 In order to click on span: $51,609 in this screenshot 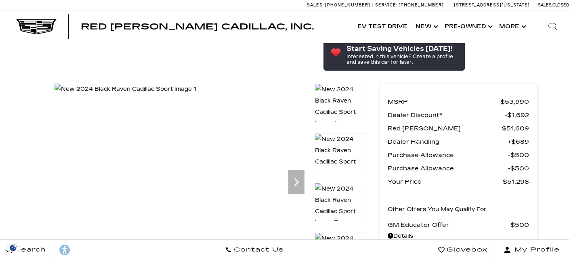, I will do `click(515, 128)`.